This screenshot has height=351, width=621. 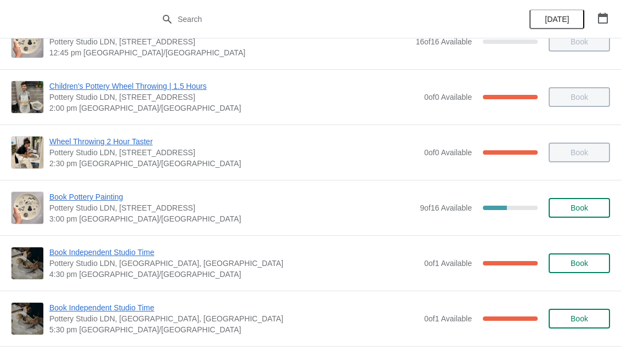 I want to click on span: 9 of 16 Available, so click(x=446, y=208).